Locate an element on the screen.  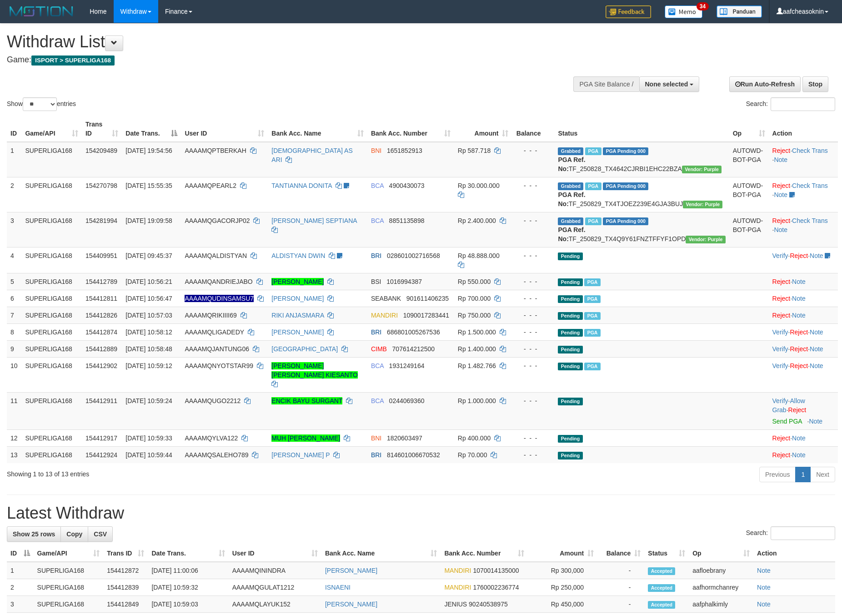
span: MANDIRI is located at coordinates (458, 587).